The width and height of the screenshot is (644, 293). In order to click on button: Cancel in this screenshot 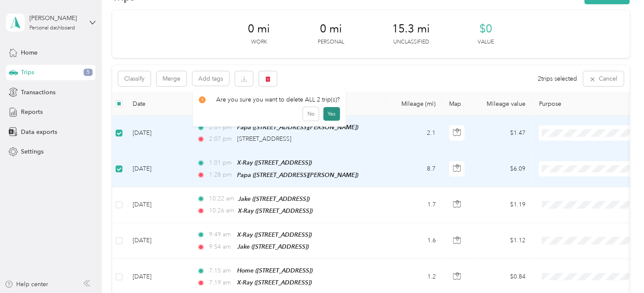, I will do `click(603, 78)`.